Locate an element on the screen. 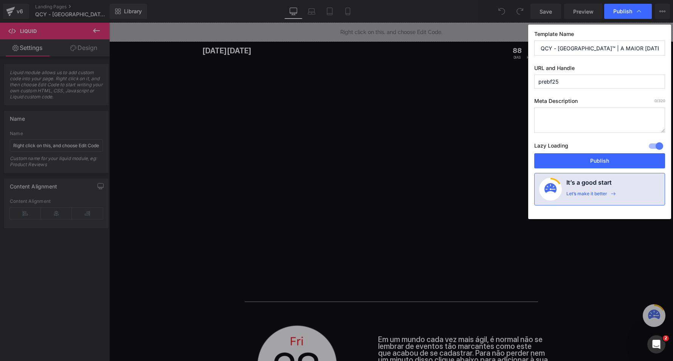 This screenshot has height=361, width=673. img: onboarding-status.svg is located at coordinates (551, 189).